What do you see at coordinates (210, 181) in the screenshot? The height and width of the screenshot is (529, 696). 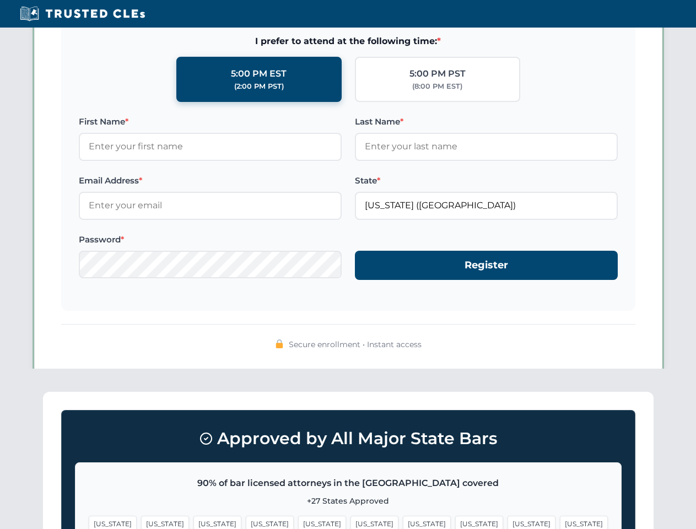 I see `label: Email Address` at bounding box center [210, 181].